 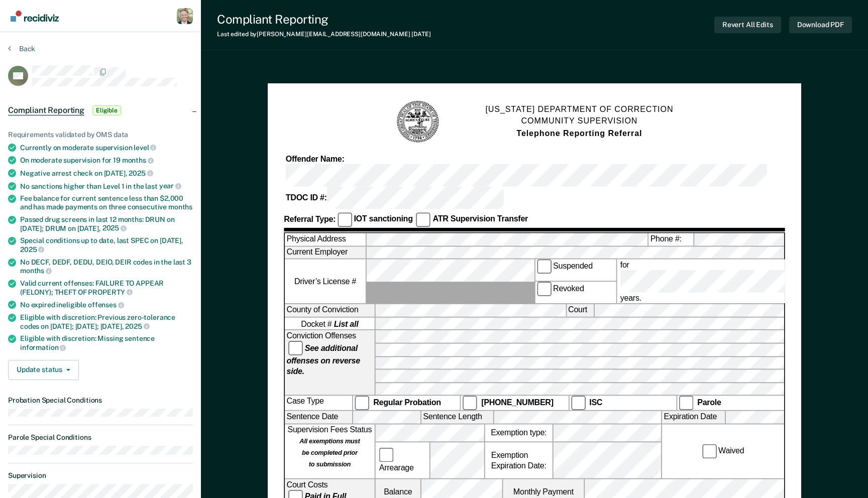 What do you see at coordinates (107, 186) in the screenshot?
I see `div: No sanctions higher than Level 1 in the last` at bounding box center [107, 186].